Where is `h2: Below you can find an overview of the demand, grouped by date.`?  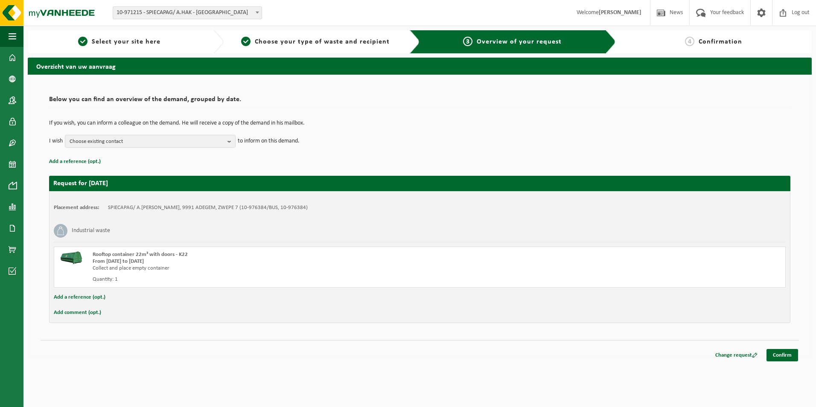 h2: Below you can find an overview of the demand, grouped by date. is located at coordinates (420, 102).